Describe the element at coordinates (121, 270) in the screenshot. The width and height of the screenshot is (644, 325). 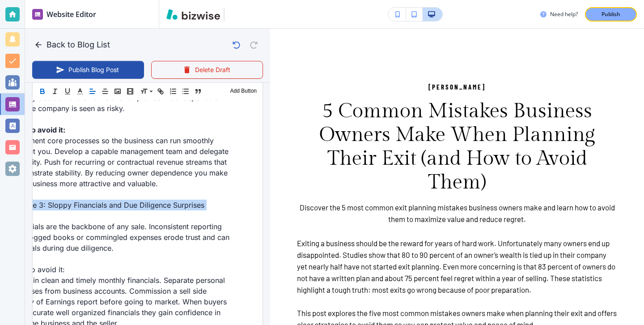
I see `p: How to avoid it:` at that location.